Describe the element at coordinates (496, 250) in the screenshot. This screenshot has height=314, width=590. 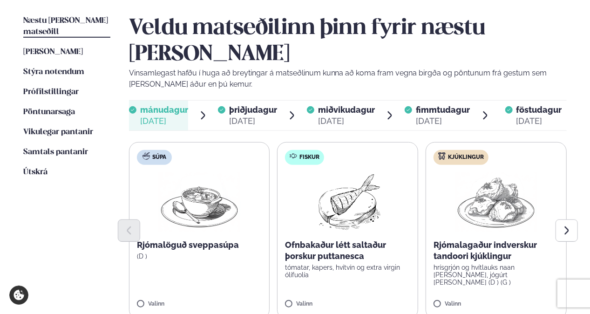
I see `p: Rjómalagaður indverskur tandoori kjúklingur` at that location.